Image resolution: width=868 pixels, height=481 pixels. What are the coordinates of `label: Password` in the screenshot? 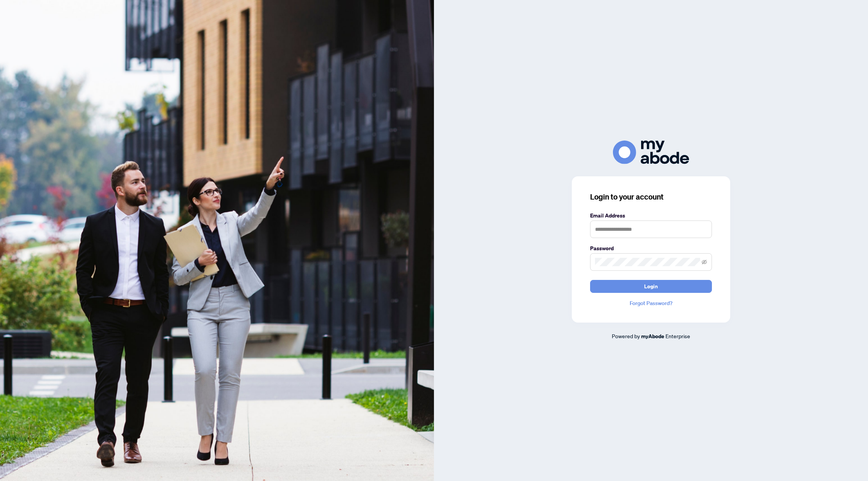 It's located at (651, 248).